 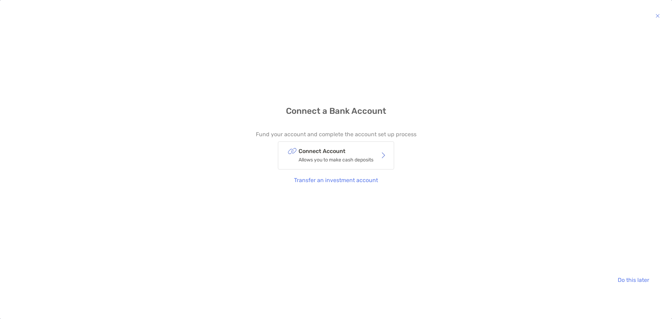 I want to click on img: button icon, so click(x=658, y=16).